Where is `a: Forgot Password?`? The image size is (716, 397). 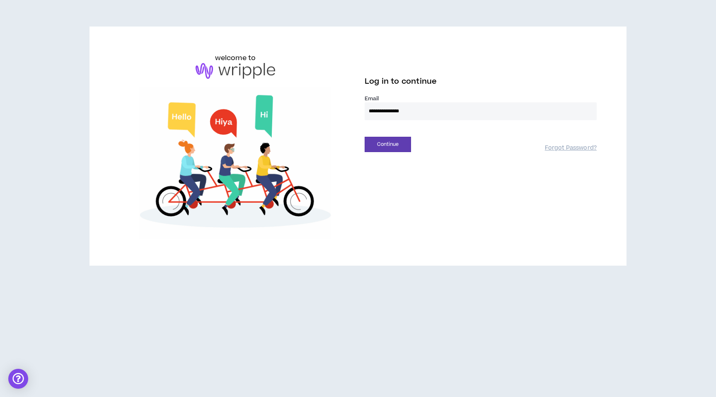 a: Forgot Password? is located at coordinates (570, 148).